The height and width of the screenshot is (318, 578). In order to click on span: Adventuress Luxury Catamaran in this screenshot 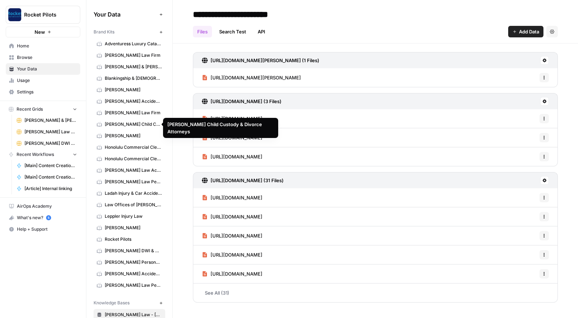, I will do `click(133, 44)`.